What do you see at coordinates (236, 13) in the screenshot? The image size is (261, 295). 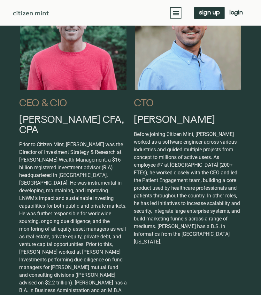 I see `a: login` at bounding box center [236, 13].